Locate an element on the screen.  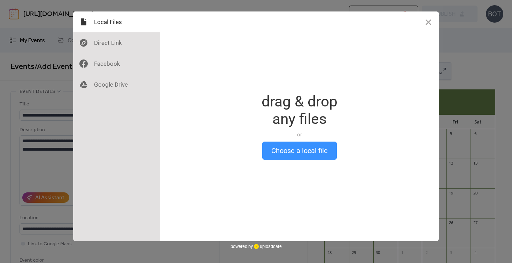
div: drag & drop any files is located at coordinates (299, 110).